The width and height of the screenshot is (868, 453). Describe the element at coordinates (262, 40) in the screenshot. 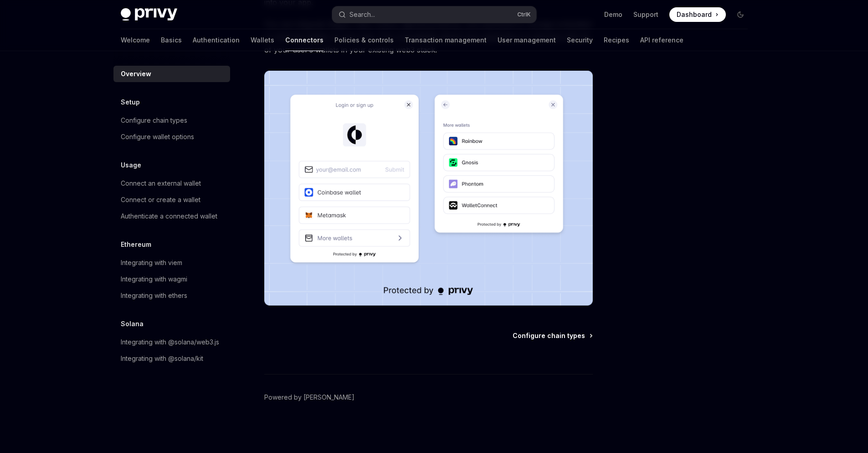

I see `a: Wallets` at that location.